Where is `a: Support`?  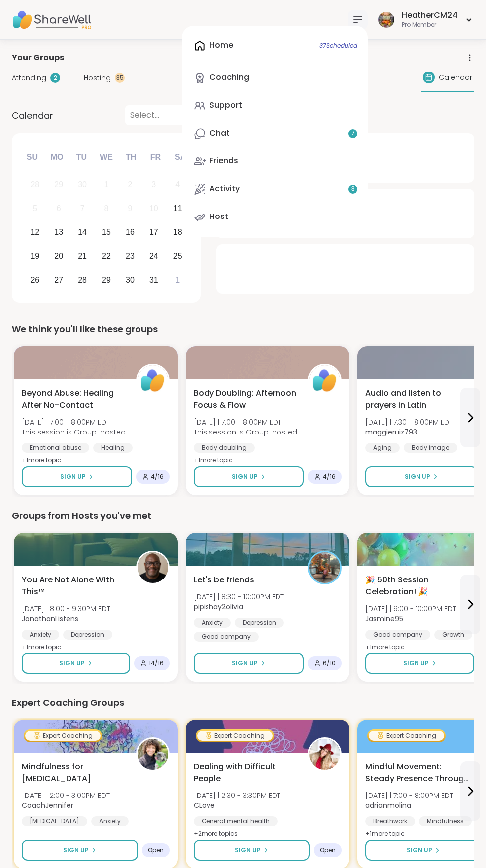 a: Support is located at coordinates (275, 106).